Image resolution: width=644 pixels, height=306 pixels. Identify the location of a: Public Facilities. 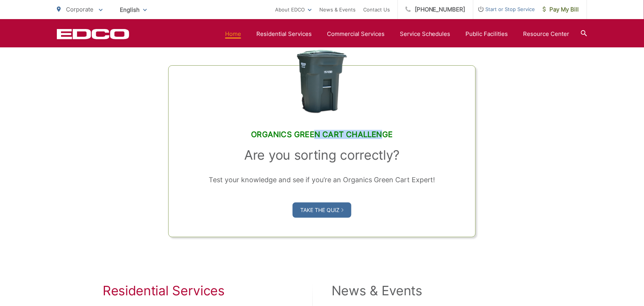
(487, 34).